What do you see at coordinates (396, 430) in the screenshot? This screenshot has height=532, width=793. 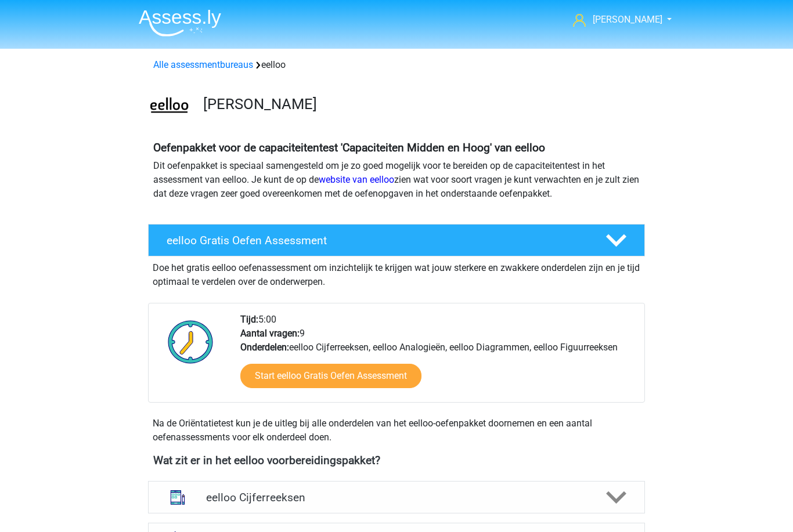 I see `div: Na de Oriëntatietest kun je de uitleg bij alle onderdelen van het eelloo-oefenpakket doornemen en...` at bounding box center [396, 430].